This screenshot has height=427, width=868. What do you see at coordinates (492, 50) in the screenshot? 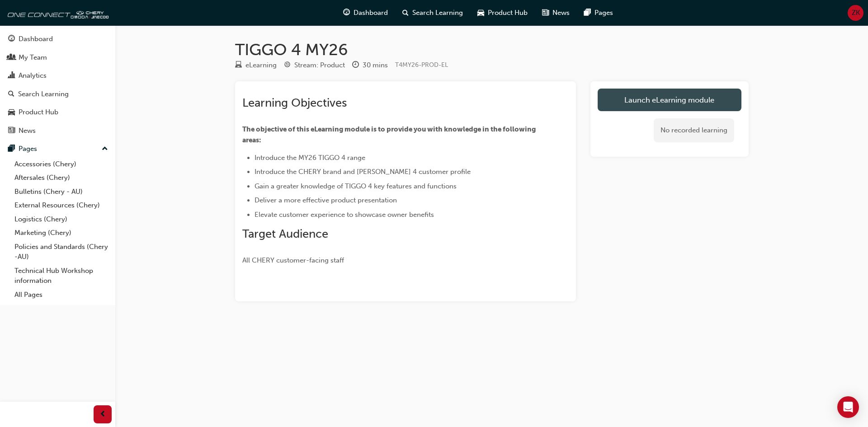
I see `h1: TIGGO 4 MY26` at bounding box center [492, 50].